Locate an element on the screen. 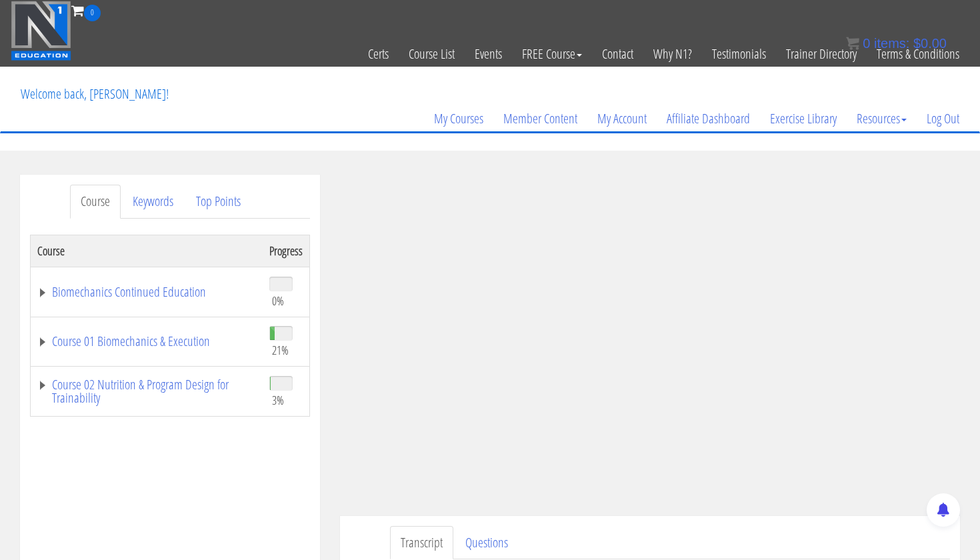 This screenshot has width=980, height=560. span: 3% is located at coordinates (278, 400).